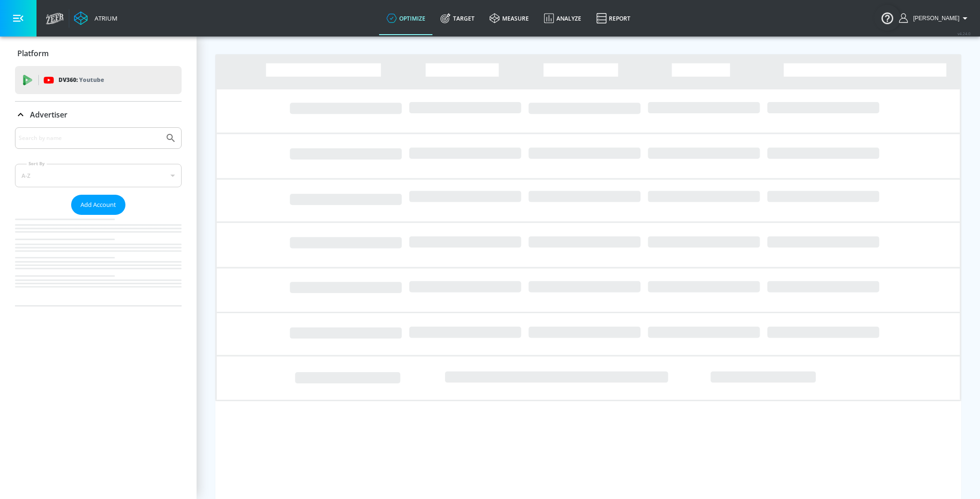  Describe the element at coordinates (49, 114) in the screenshot. I see `p: Advertiser` at that location.